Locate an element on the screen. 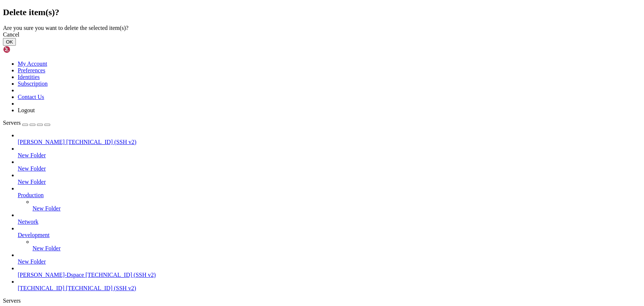 The height and width of the screenshot is (306, 644). a: Preferences is located at coordinates (32, 70).